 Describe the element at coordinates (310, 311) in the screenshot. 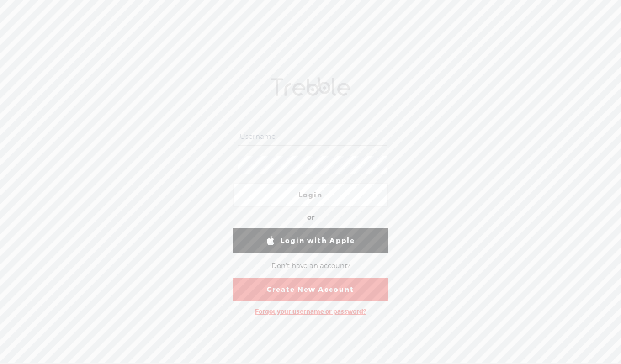

I see `div: Forgot your username or password?` at that location.